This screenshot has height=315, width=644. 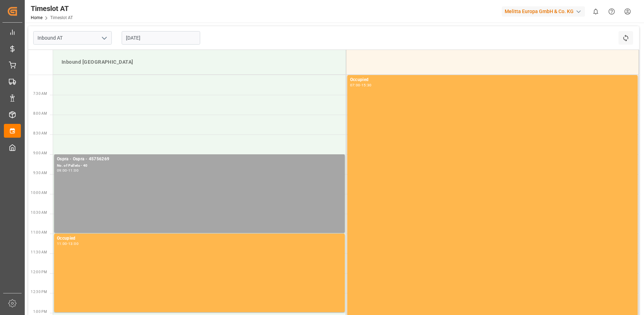 I want to click on div: Ospra - Ospra - 45756269, so click(x=200, y=159).